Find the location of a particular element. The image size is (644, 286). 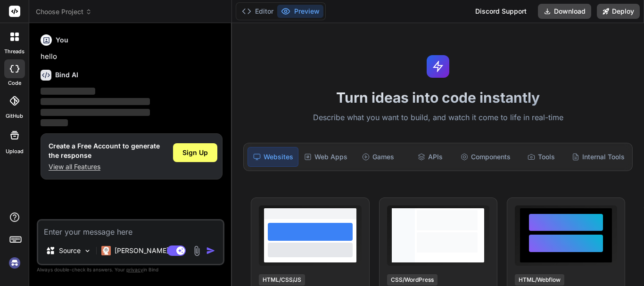

h1: Create a Free Account to generate the response is located at coordinates (104, 151).